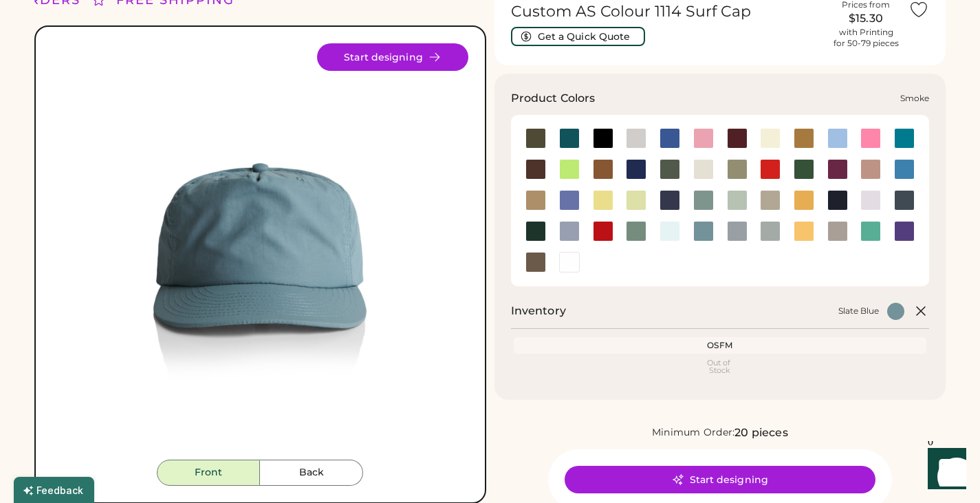 This screenshot has width=980, height=503. What do you see at coordinates (866, 19) in the screenshot?
I see `div: $15.30` at bounding box center [866, 19].